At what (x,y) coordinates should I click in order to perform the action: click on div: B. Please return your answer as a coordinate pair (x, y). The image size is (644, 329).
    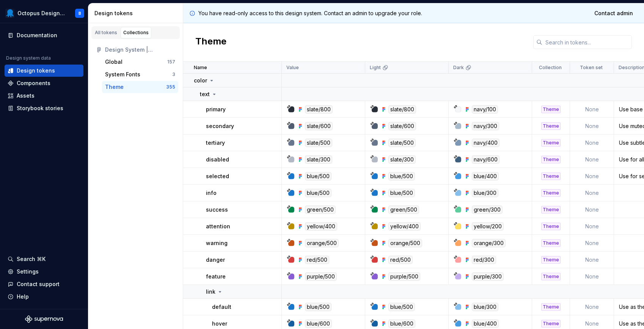
    Looking at the image, I should click on (79, 14).